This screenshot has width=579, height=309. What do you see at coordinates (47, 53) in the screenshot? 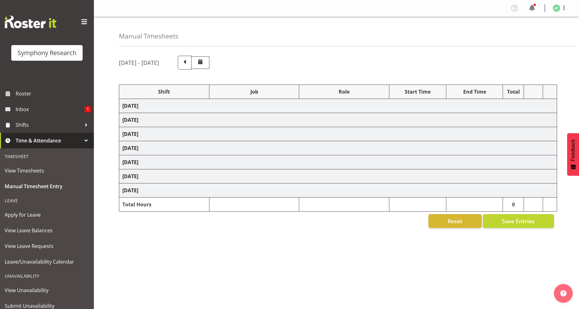
I see `div: Symphony Research` at bounding box center [47, 53].